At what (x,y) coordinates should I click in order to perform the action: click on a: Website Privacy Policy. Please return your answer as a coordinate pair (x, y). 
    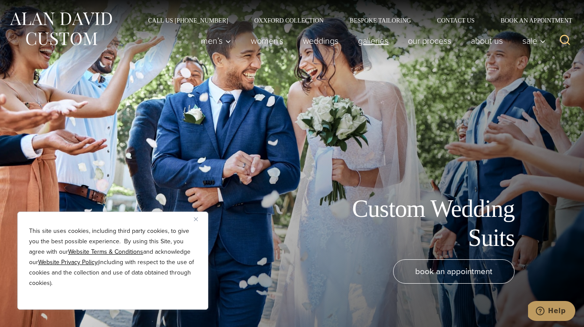
    Looking at the image, I should click on (68, 262).